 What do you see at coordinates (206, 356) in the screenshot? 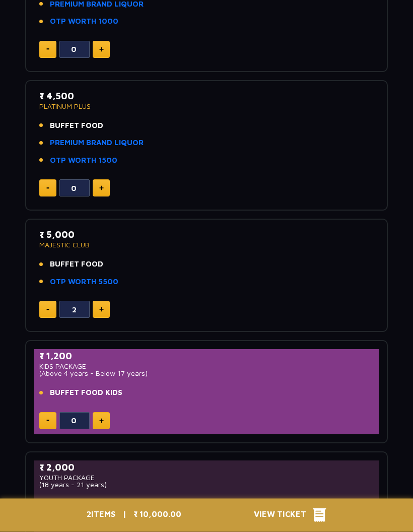
I see `p: ₹ 1,200` at bounding box center [206, 356].